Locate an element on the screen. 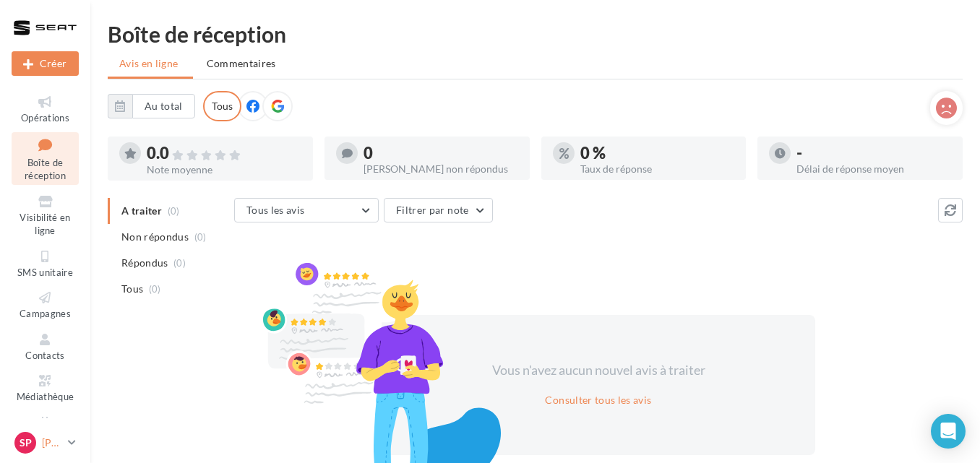  a: Calendrier is located at coordinates (45, 429).